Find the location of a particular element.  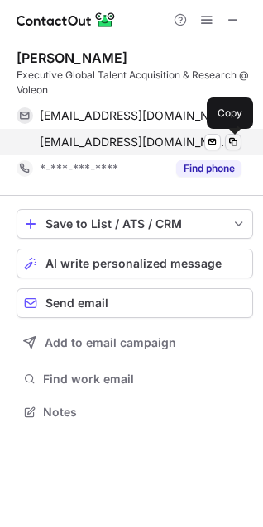

button: Send email is located at coordinates (135, 303).